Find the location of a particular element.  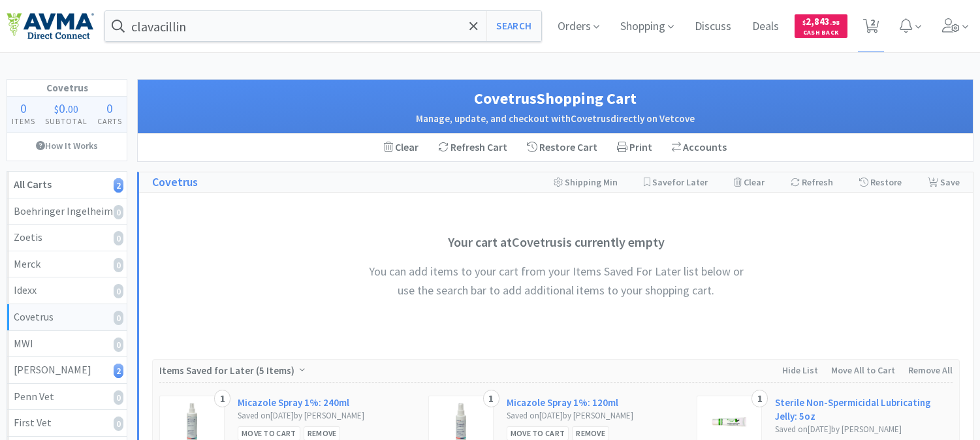

div: Print is located at coordinates (634, 147).